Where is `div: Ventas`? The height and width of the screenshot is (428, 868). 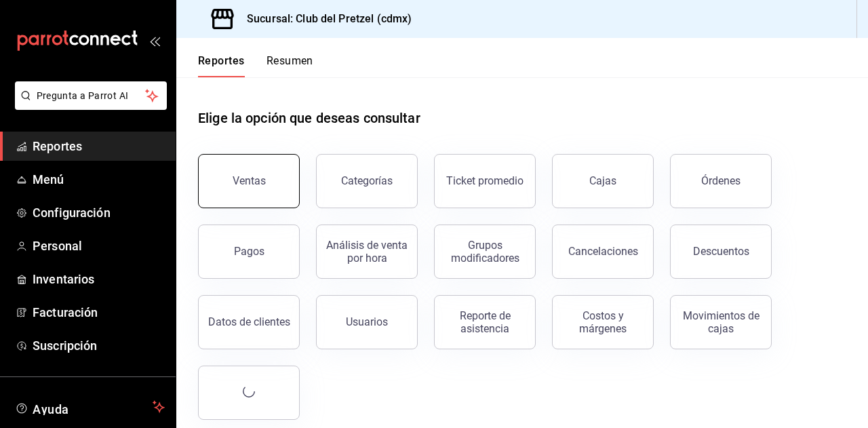 div: Ventas is located at coordinates (249, 180).